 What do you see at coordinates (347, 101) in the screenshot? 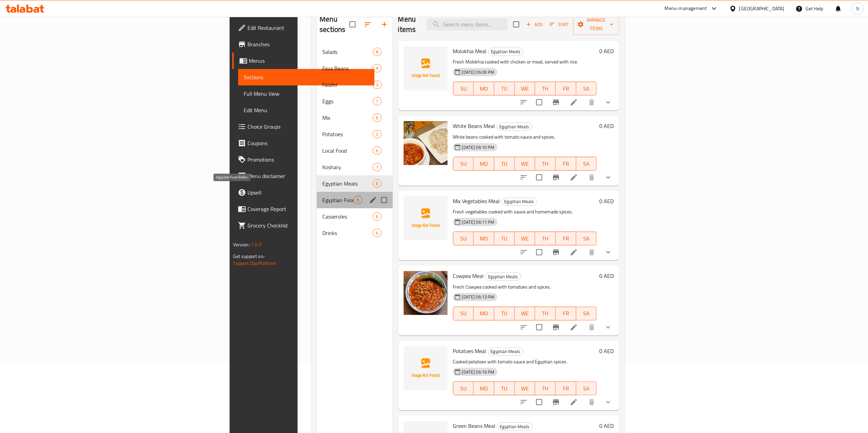
I see `div: Eggs` at bounding box center [347, 101].